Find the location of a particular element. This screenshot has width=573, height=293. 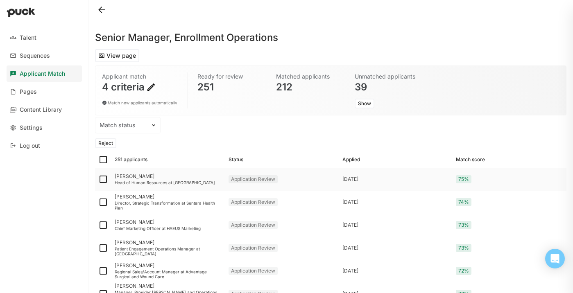

div: Matched applicants is located at coordinates (310, 77).